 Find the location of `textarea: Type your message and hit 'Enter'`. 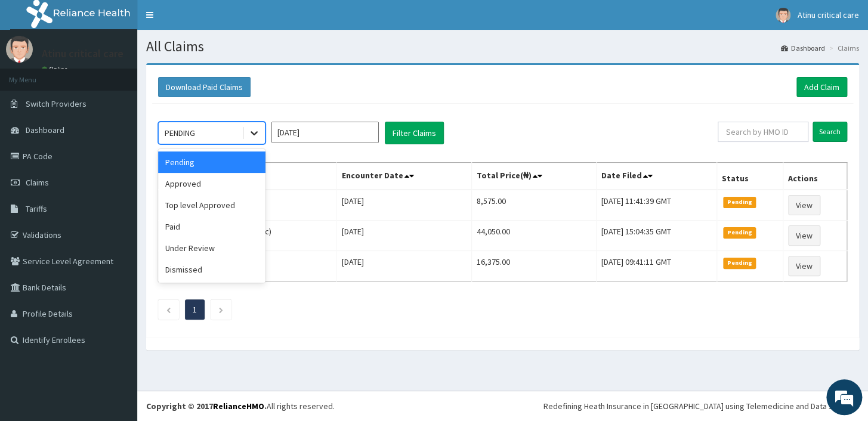

textarea: Type your message and hit 'Enter' is located at coordinates (116, 308).